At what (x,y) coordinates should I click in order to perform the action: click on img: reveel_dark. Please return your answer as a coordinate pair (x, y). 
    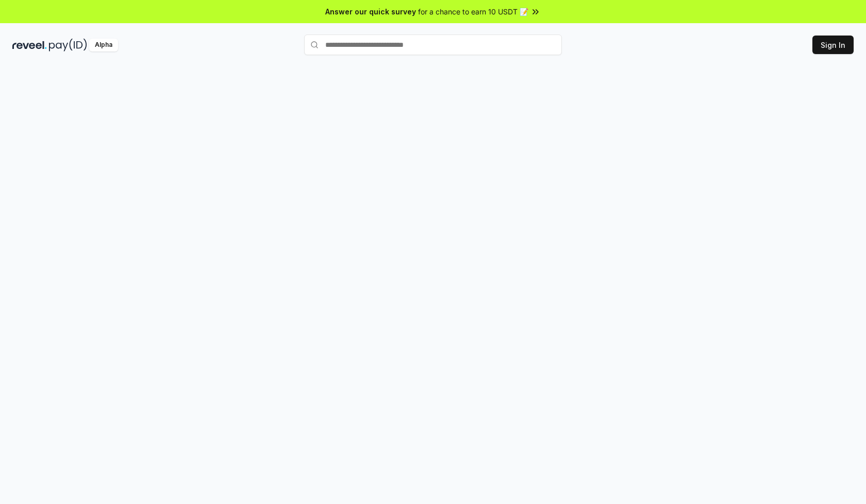
    Looking at the image, I should click on (29, 45).